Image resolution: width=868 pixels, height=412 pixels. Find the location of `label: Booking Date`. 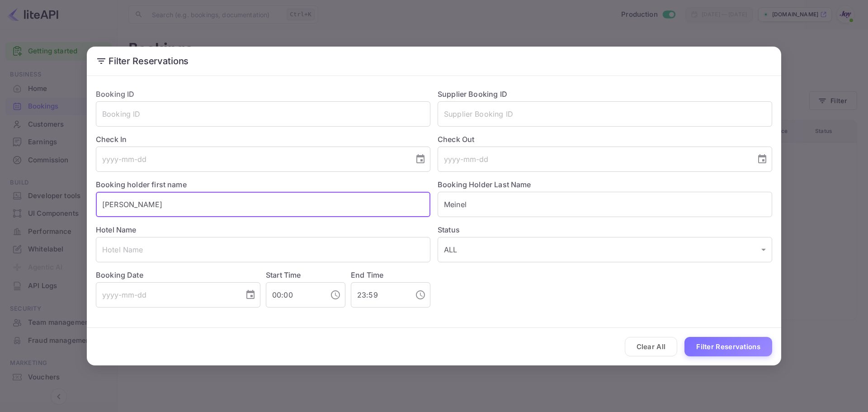

label: Booking Date is located at coordinates (178, 275).